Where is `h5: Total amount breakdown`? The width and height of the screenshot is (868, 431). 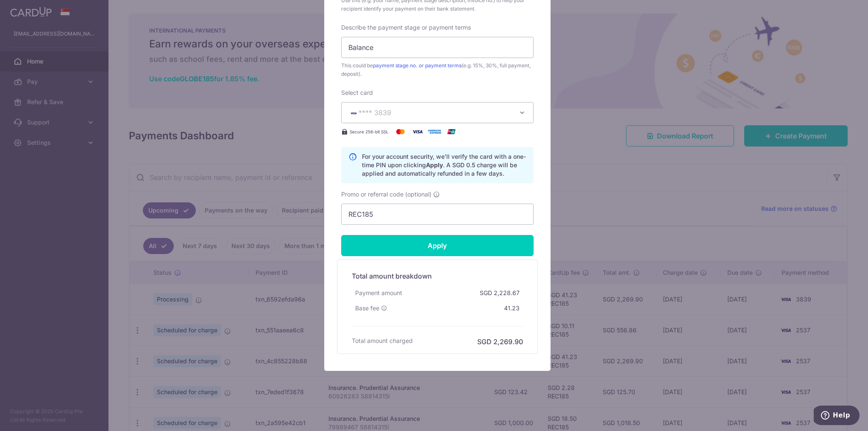 h5: Total amount breakdown is located at coordinates (437, 276).